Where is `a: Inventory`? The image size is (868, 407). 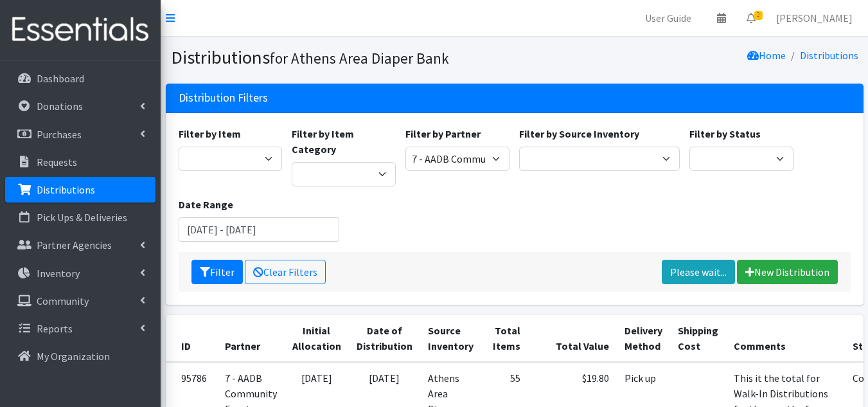
a: Inventory is located at coordinates (80, 273).